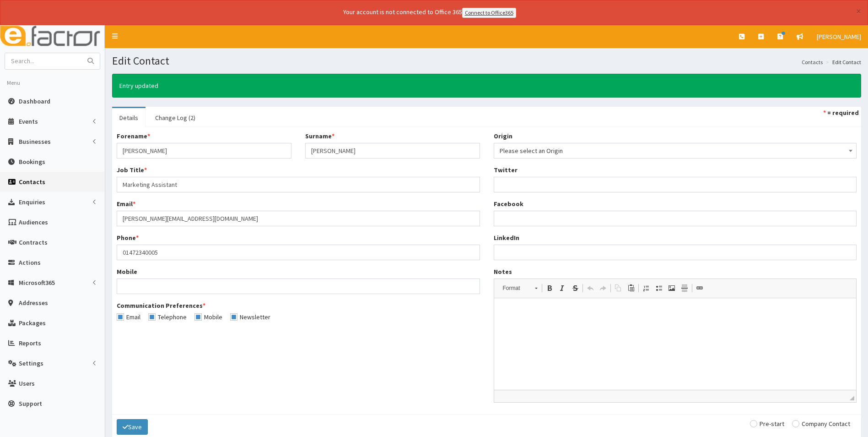 This screenshot has width=868, height=437. I want to click on label: Notes, so click(503, 272).